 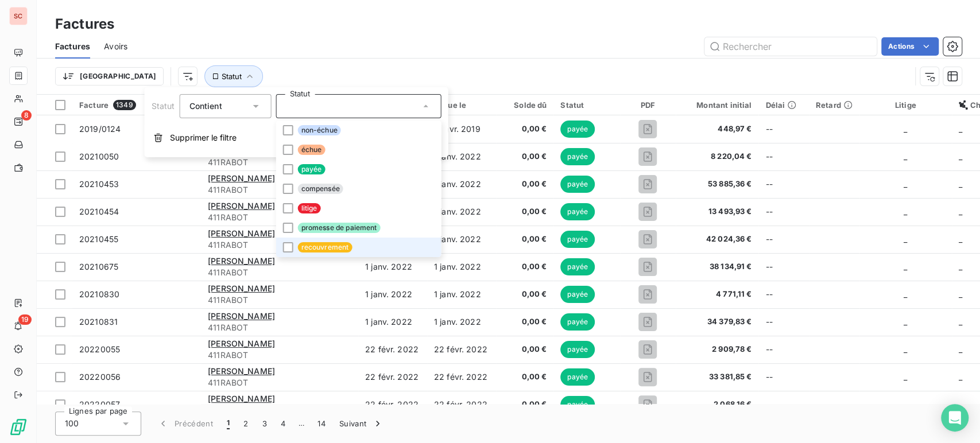 What do you see at coordinates (100, 128) in the screenshot?
I see `span: 2019/0124` at bounding box center [100, 128].